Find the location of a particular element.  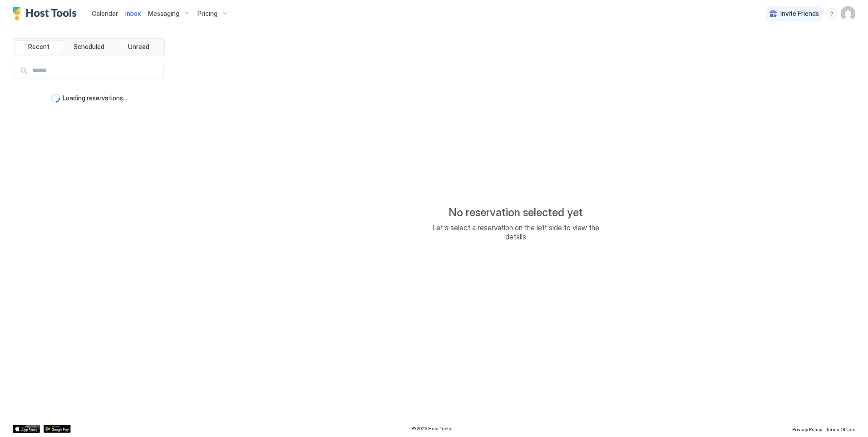

span: Inbox is located at coordinates (133, 13).